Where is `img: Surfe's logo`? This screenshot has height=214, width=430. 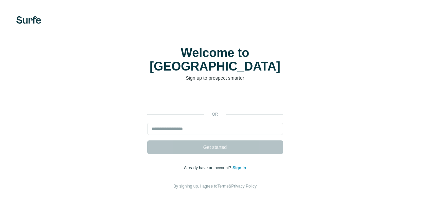 img: Surfe's logo is located at coordinates (29, 20).